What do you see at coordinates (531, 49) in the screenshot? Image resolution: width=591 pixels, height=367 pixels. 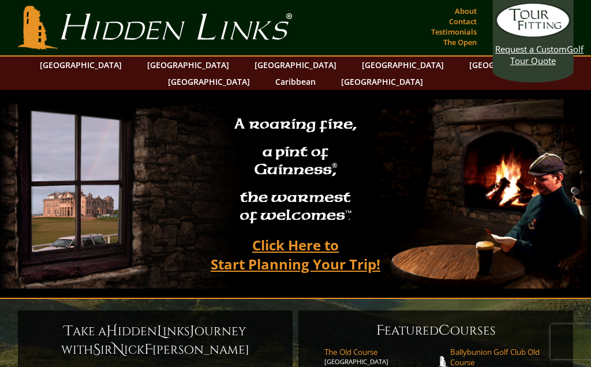 I see `span: Request a Custom` at bounding box center [531, 49].